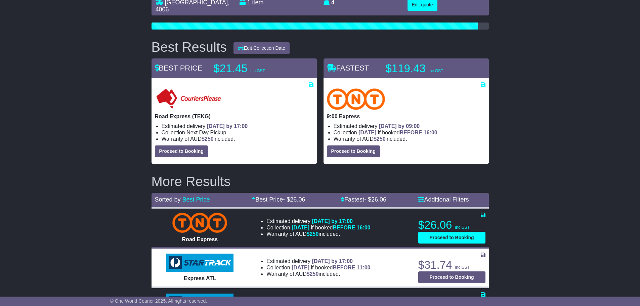  What do you see at coordinates (278, 200) in the screenshot?
I see `a: Best Price- $26.06` at bounding box center [278, 200].